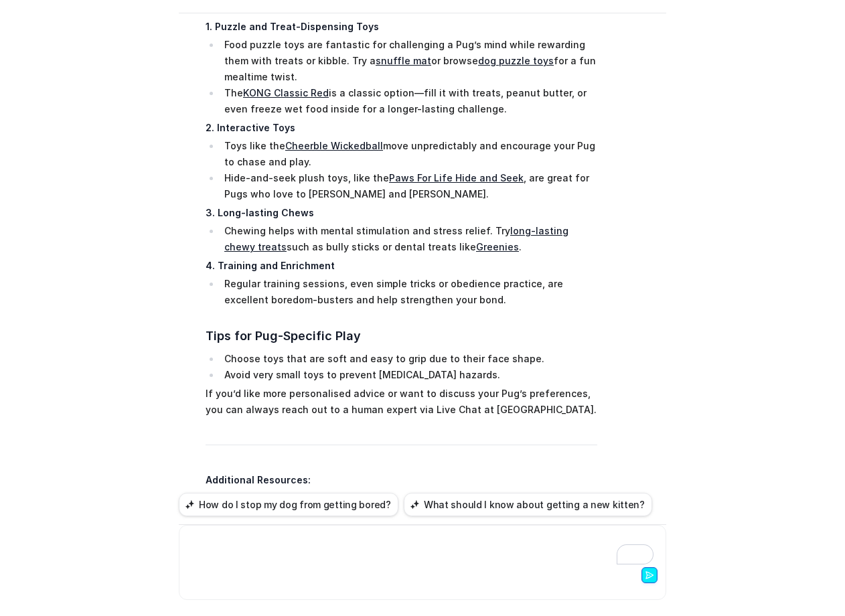  I want to click on li: Choose toys that are soft and easy to grip due to their face shape., so click(409, 359).